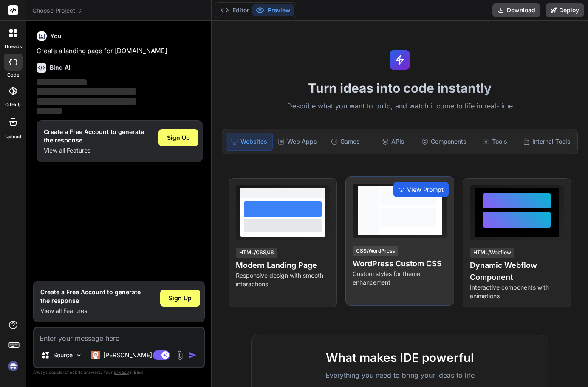  I want to click on h2: What makes IDE powerful, so click(400, 358).